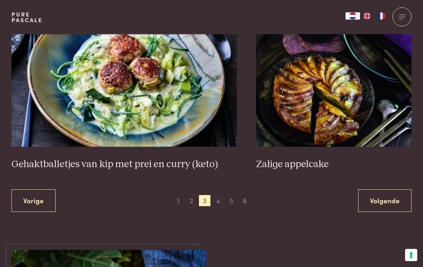  Describe the element at coordinates (374, 16) in the screenshot. I see `ul: Language list` at that location.